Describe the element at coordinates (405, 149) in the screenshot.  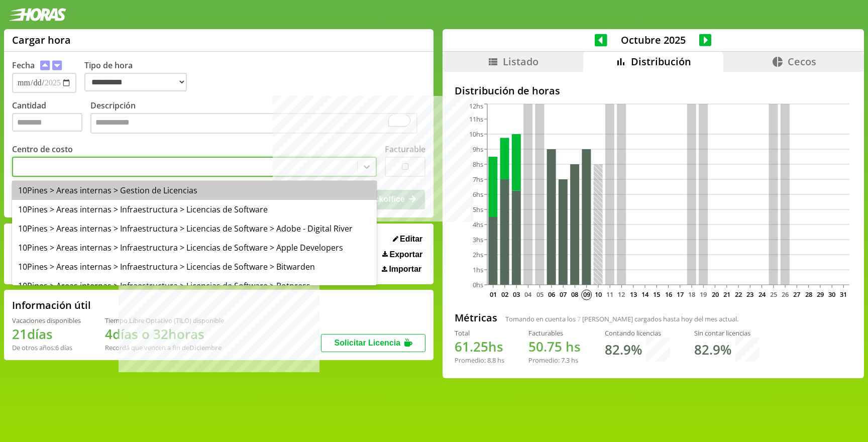
I see `label: Facturable` at that location.